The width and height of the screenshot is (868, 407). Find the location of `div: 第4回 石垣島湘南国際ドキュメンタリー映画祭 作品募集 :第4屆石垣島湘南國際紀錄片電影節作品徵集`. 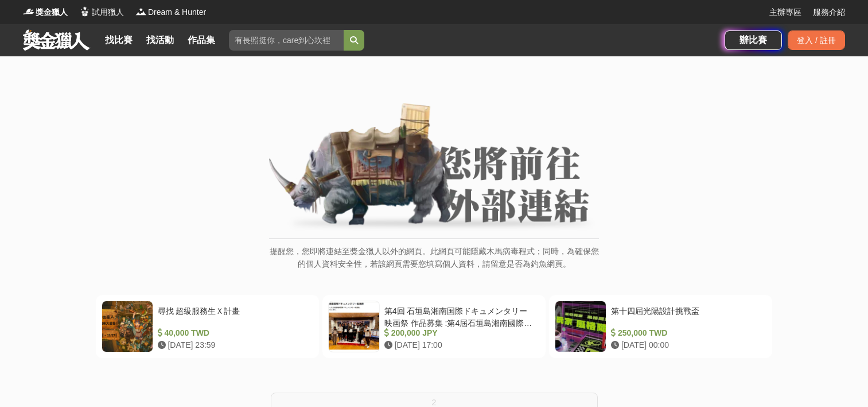

div: 第4回 石垣島湘南国際ドキュメンタリー映画祭 作品募集 :第4屆石垣島湘南國際紀錄片電影節作品徵集 is located at coordinates (459, 316).